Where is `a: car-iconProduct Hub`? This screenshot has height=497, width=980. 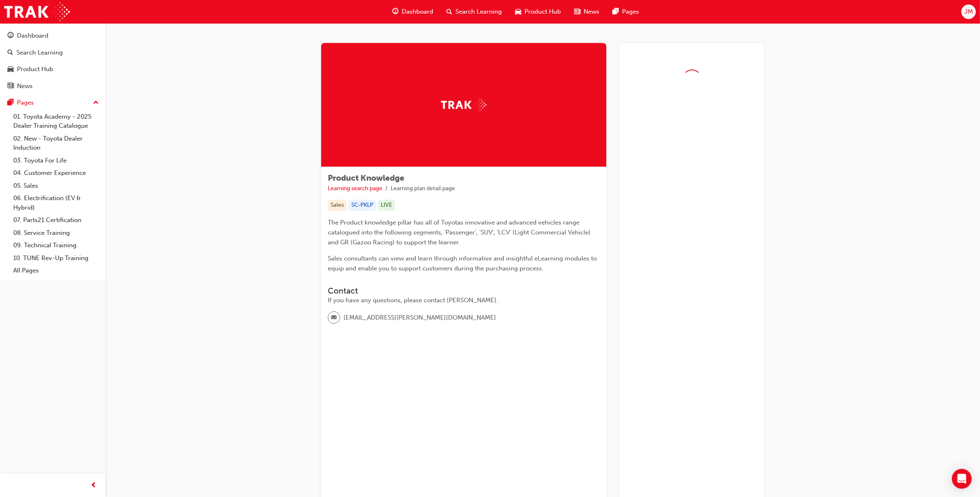
a: car-iconProduct Hub is located at coordinates (538, 12).